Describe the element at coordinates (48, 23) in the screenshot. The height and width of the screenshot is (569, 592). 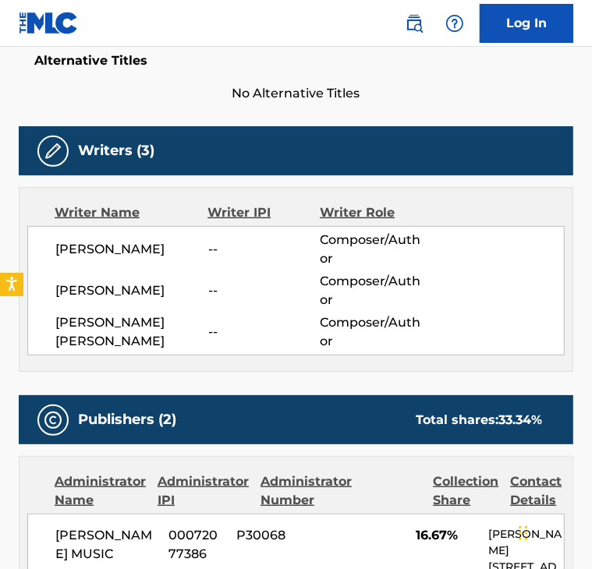
I see `img: MLC Logo` at that location.